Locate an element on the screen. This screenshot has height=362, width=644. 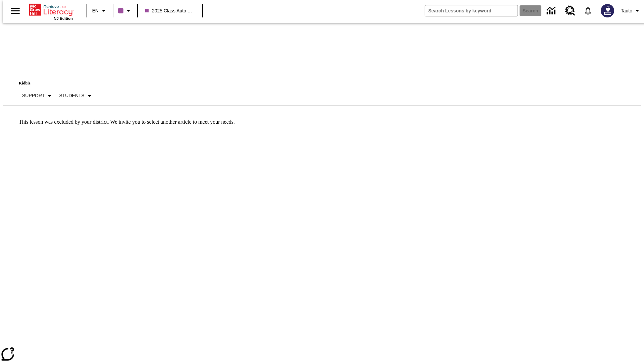
span: EN is located at coordinates (95, 11).